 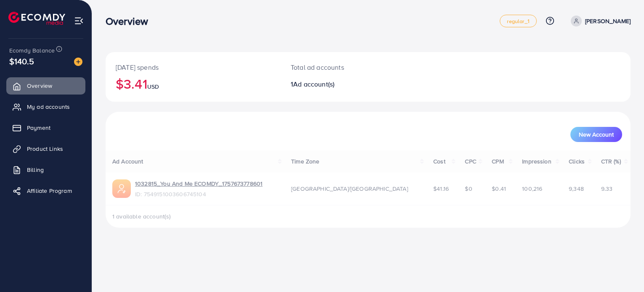 I want to click on span: Overview, so click(x=40, y=85).